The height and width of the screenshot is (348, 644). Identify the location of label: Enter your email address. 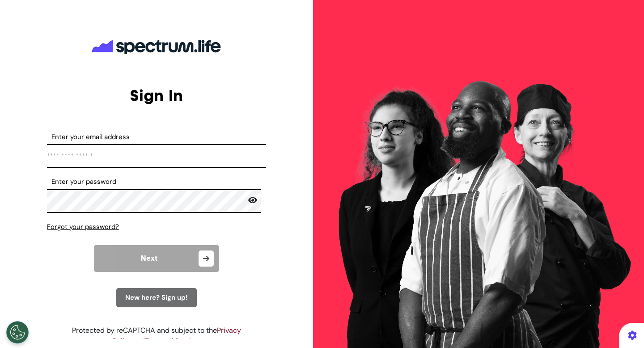
(157, 137).